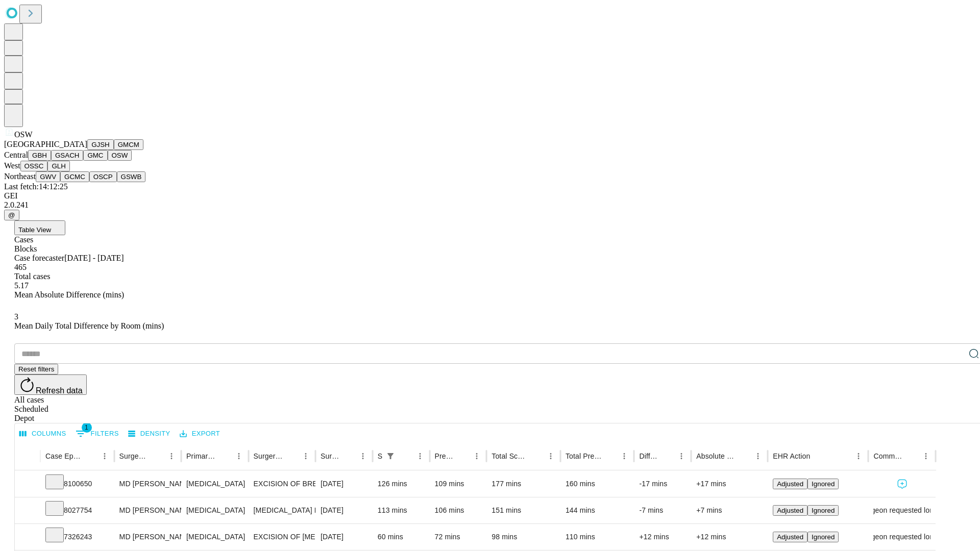 The image size is (980, 551). I want to click on div: Predicted In Room Duration, so click(445, 456).